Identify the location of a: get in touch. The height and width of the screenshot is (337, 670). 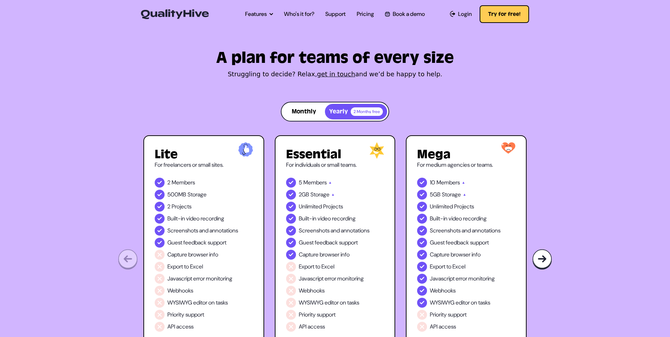
(336, 74).